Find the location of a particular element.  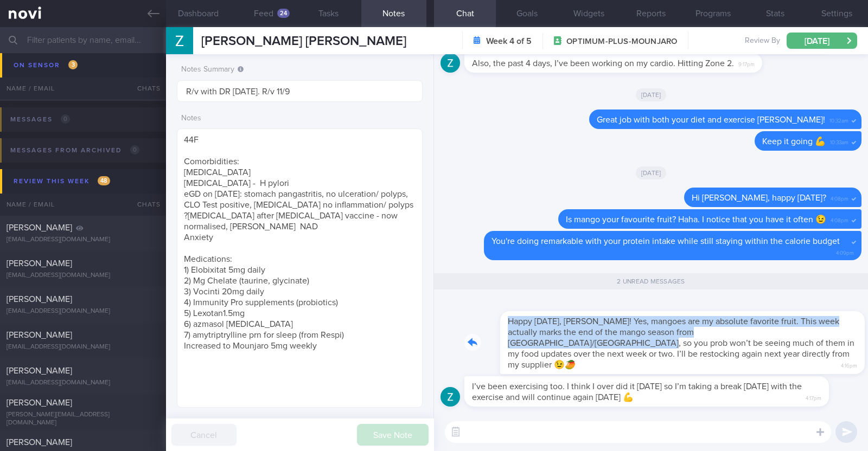

strong: Week 4 of 5 is located at coordinates (509, 41).